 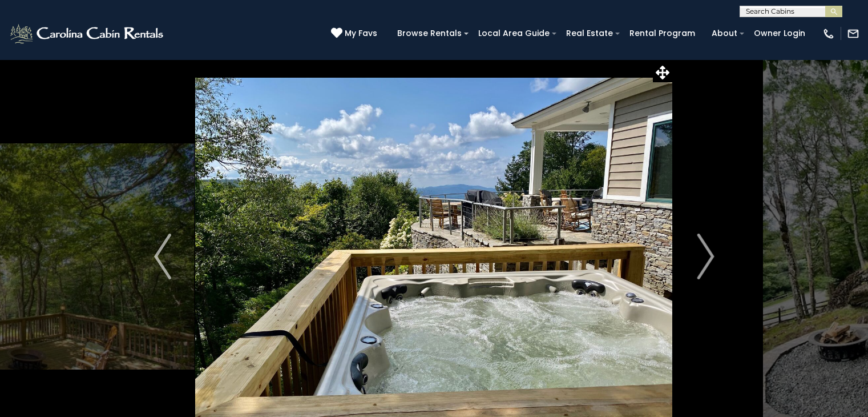 What do you see at coordinates (429, 33) in the screenshot?
I see `a: Browse Rentals` at bounding box center [429, 33].